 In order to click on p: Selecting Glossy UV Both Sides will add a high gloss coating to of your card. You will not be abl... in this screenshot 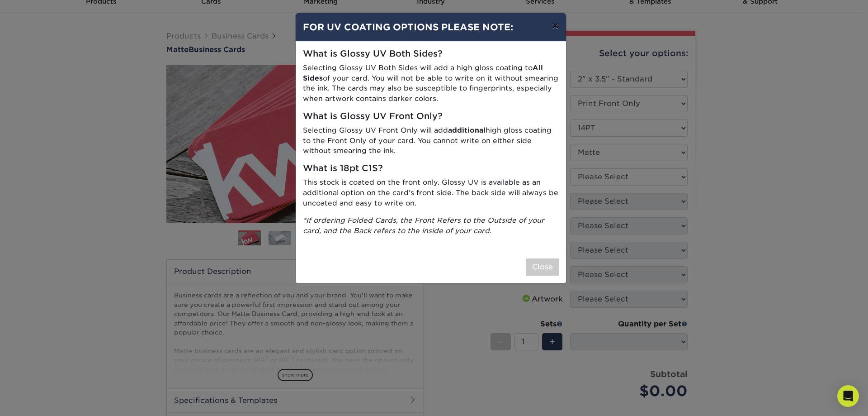, I will do `click(431, 83)`.